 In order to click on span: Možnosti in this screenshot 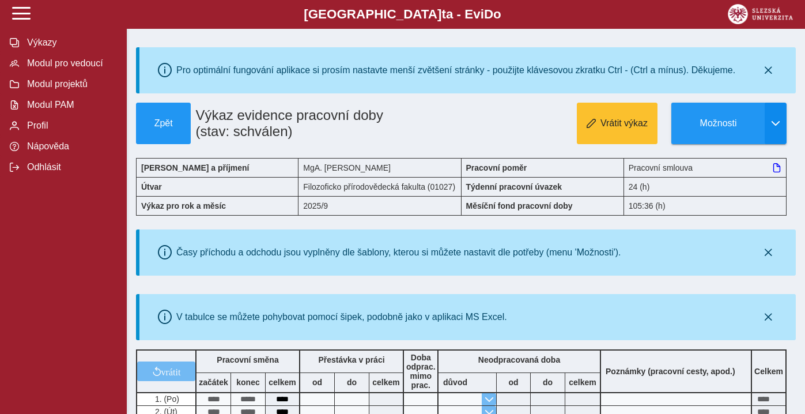, I will do `click(718, 123)`.